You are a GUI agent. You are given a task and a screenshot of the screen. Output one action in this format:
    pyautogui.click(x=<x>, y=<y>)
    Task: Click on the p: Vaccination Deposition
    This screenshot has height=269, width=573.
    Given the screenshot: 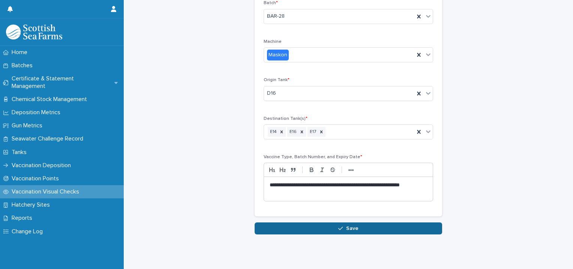 What is the action you would take?
    pyautogui.click(x=43, y=165)
    